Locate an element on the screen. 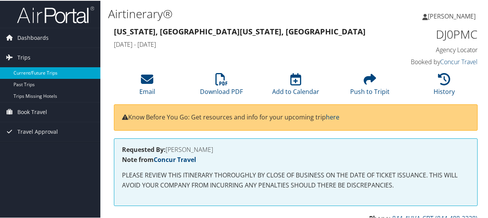 This screenshot has height=218, width=488. a: here is located at coordinates (332, 116).